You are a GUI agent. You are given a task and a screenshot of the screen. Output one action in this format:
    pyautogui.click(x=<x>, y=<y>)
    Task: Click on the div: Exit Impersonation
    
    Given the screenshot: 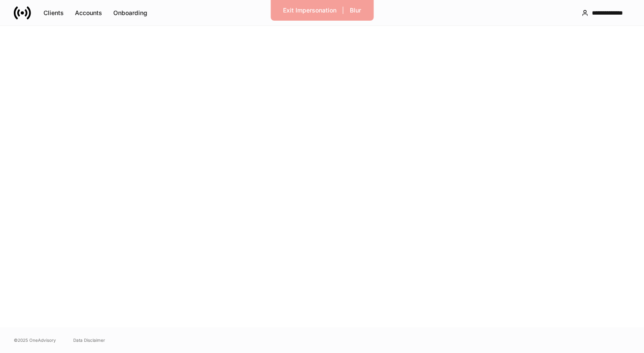 What is the action you would take?
    pyautogui.click(x=310, y=10)
    